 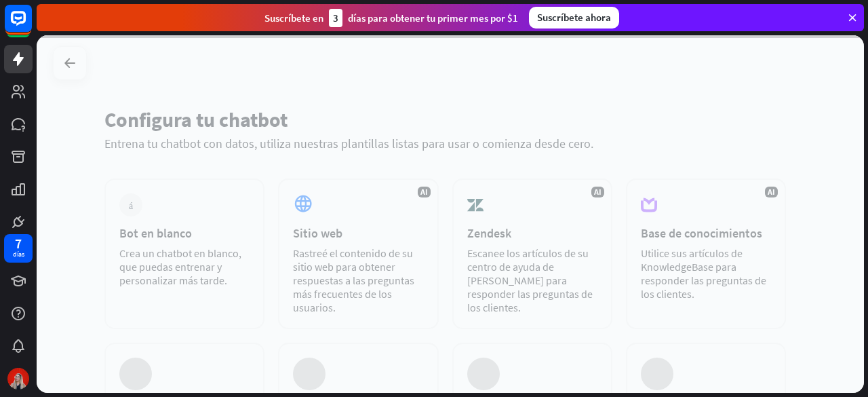 What do you see at coordinates (19, 254) in the screenshot?
I see `font: días` at bounding box center [19, 254].